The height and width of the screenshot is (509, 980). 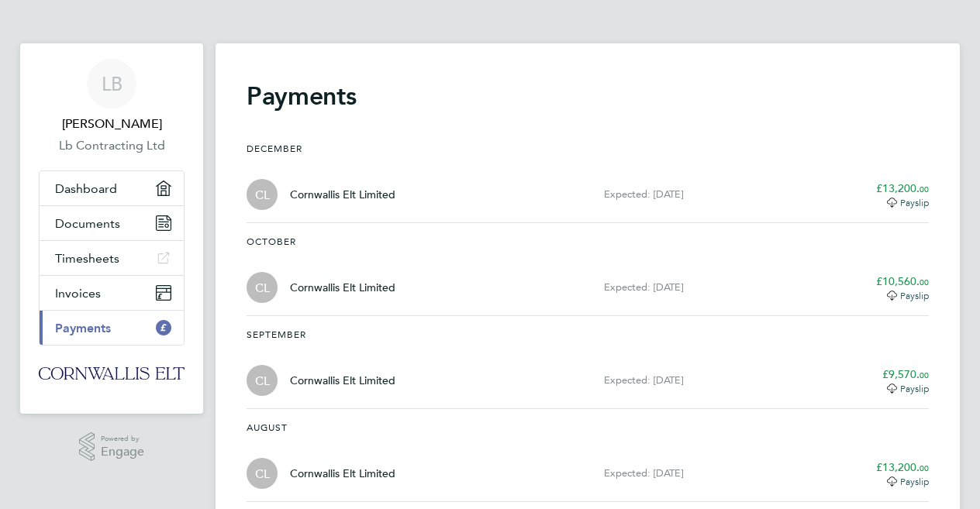 What do you see at coordinates (111, 229) in the screenshot?
I see `nav: Main navigation` at bounding box center [111, 229].